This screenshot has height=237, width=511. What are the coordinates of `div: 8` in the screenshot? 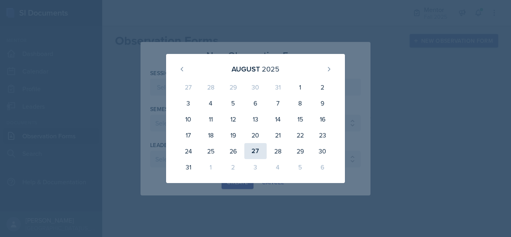 It's located at (300, 103).